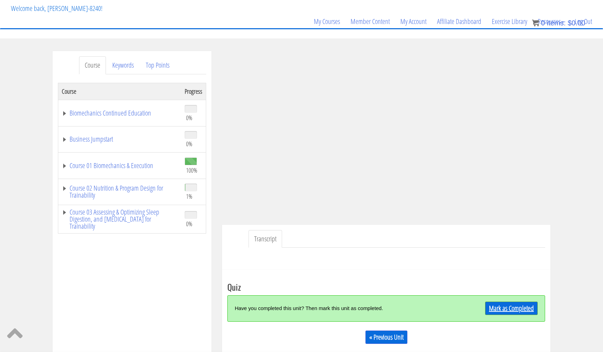  I want to click on th: Course, so click(120, 91).